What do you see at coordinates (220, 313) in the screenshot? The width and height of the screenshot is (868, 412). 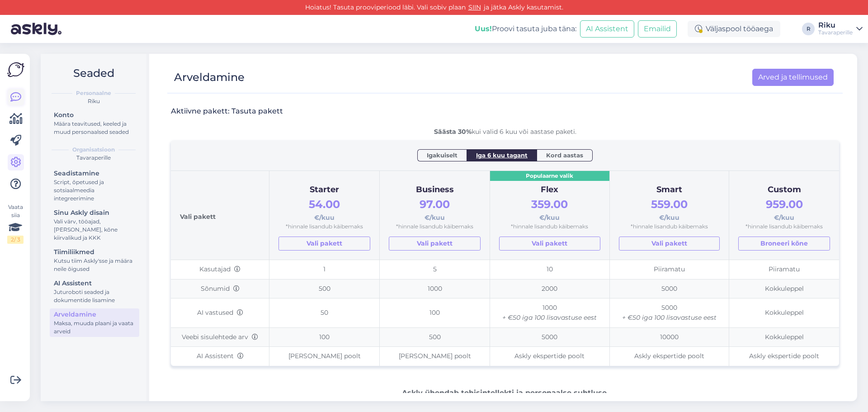 I see `td: AI vastused` at bounding box center [220, 313].